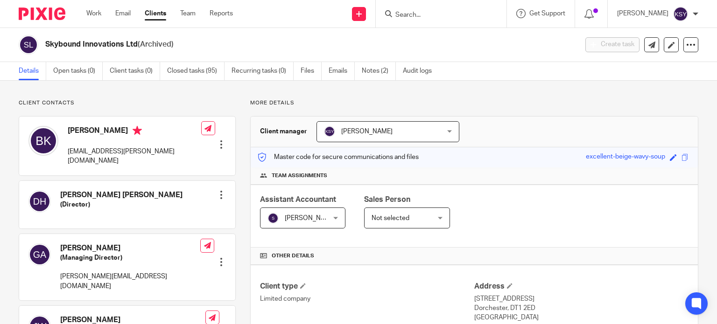  Describe the element at coordinates (378, 71) in the screenshot. I see `a: Notes (2)` at that location.